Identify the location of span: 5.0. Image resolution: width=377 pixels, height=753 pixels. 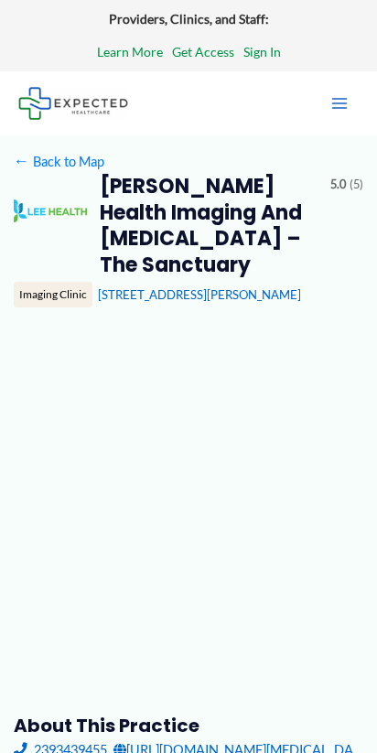
(338, 185).